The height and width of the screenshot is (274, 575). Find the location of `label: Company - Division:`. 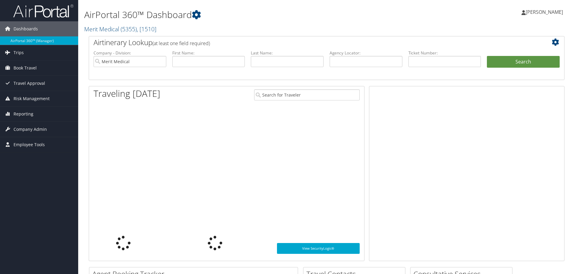

label: Company - Division: is located at coordinates (130, 53).